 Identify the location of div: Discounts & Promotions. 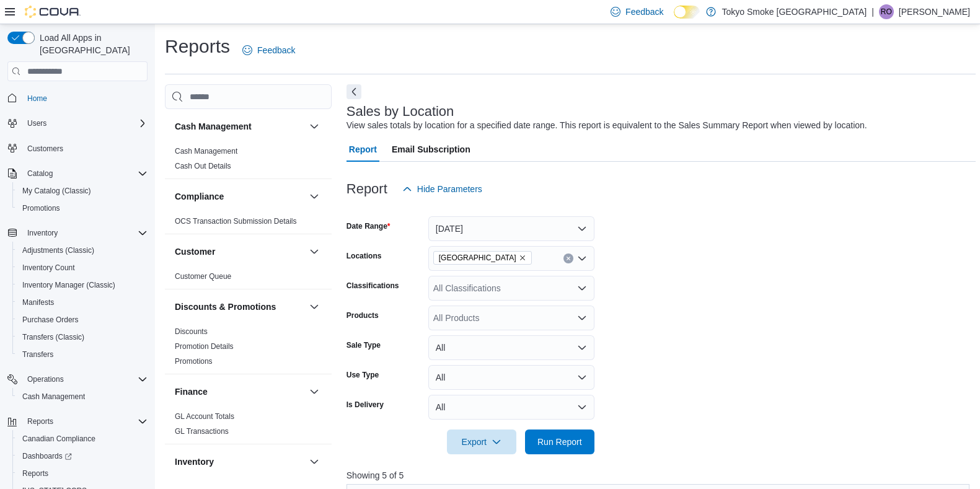
(248, 349).